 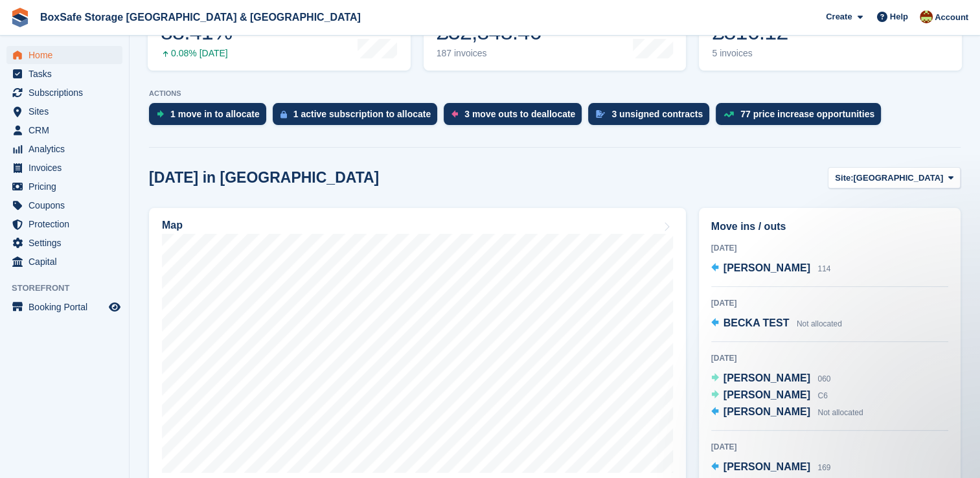 What do you see at coordinates (830, 227) in the screenshot?
I see `h2: Move ins / outs` at bounding box center [830, 227].